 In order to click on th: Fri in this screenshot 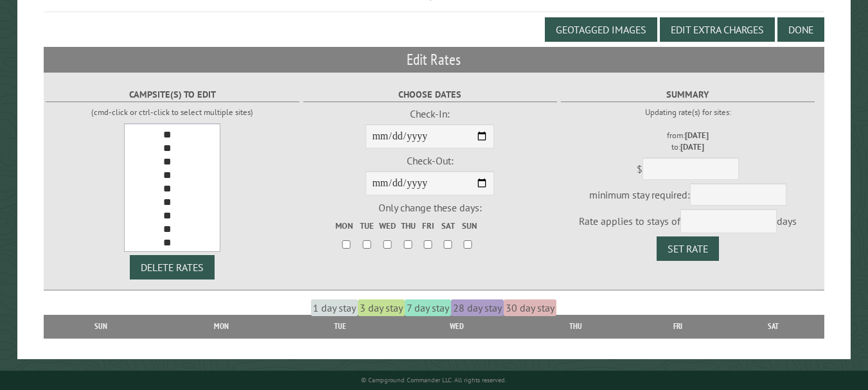, I will do `click(678, 326)`.